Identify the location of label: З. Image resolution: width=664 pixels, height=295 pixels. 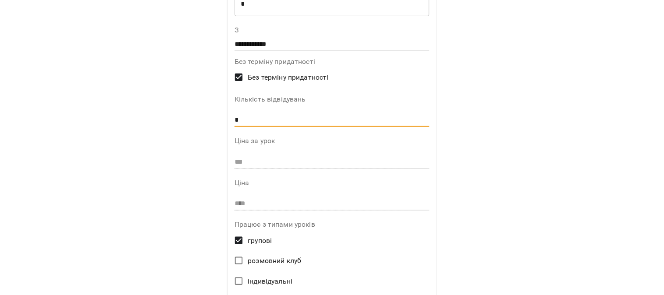
(332, 30).